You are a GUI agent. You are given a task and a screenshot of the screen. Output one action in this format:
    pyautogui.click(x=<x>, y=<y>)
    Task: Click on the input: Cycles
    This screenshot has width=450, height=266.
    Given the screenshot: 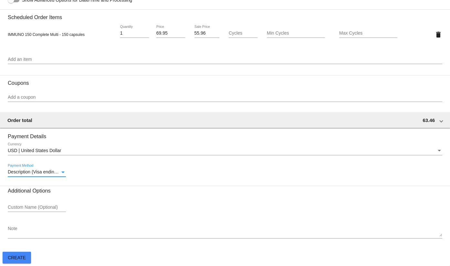 What is the action you would take?
    pyautogui.click(x=243, y=33)
    